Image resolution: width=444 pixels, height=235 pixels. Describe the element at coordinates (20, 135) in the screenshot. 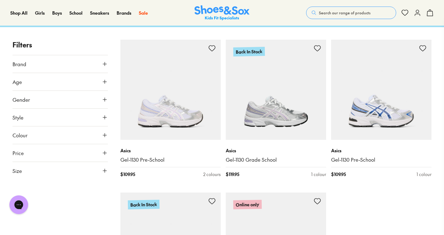

I see `span: Colour` at that location.